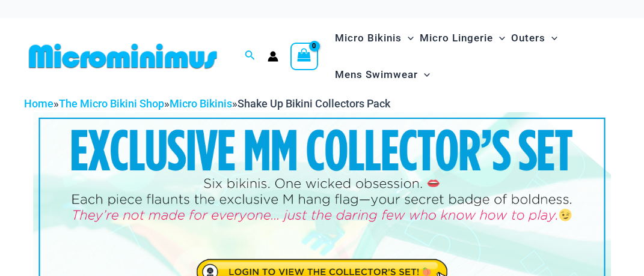  I want to click on img: MM SHOP LOGO FLAT, so click(123, 56).